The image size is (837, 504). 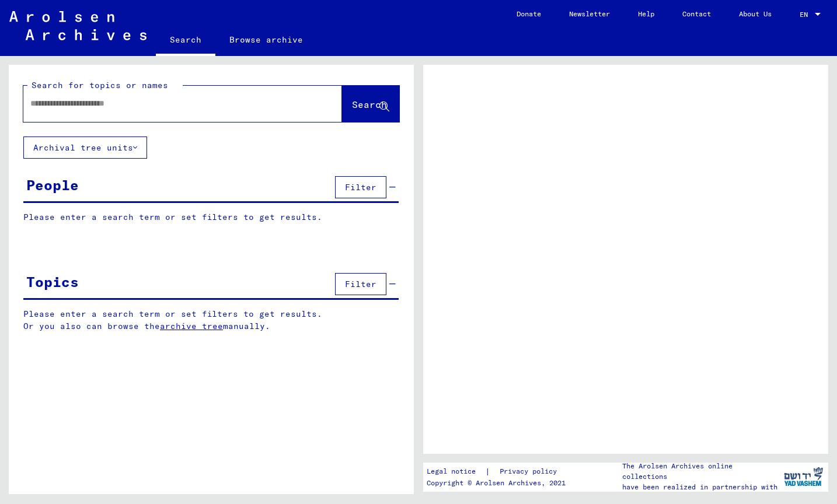 I want to click on p: Please enter a search term or set filters to get results., so click(x=211, y=217).